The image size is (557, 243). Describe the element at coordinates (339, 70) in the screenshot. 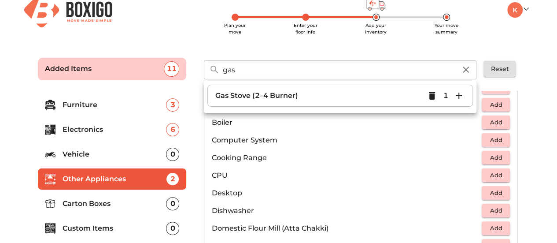

I see `input: Search Inventory` at that location.